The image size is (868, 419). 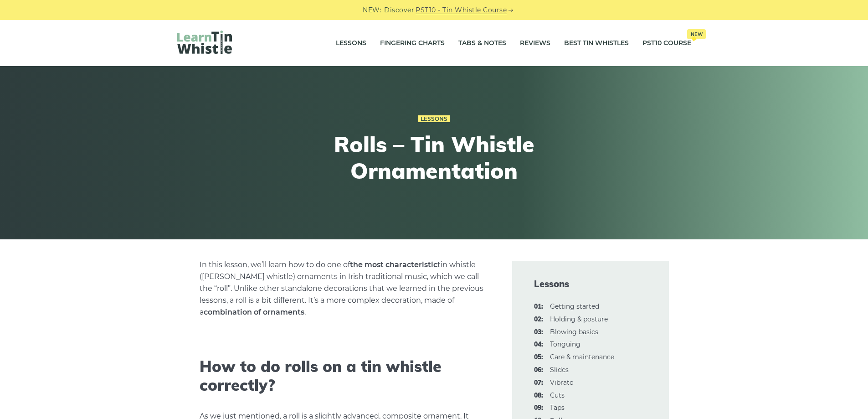 What do you see at coordinates (539, 370) in the screenshot?
I see `span: 06:` at bounding box center [539, 370].